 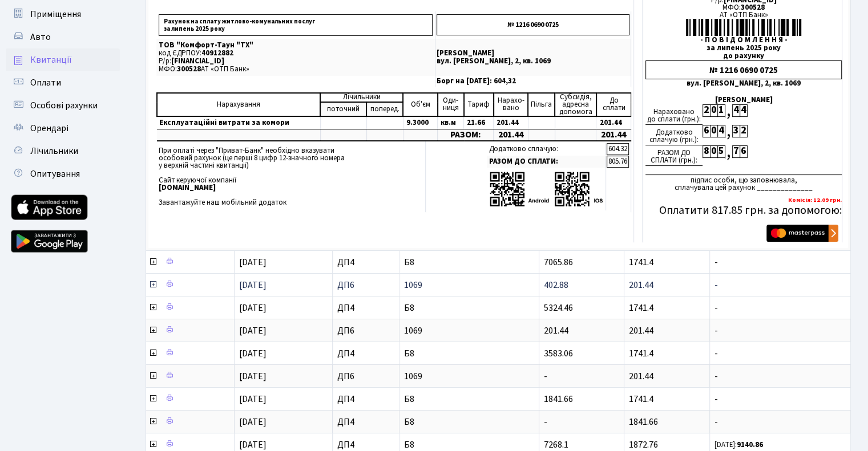 I want to click on div: 4, so click(x=743, y=110).